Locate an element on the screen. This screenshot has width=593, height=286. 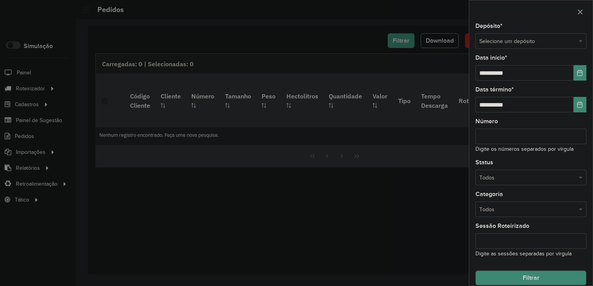
label: Depósito is located at coordinates (489, 26).